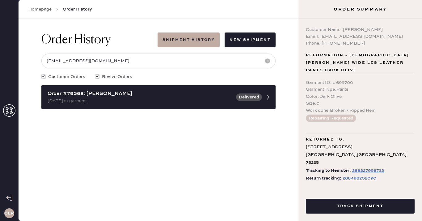 This screenshot has height=221, width=422. I want to click on div: Work done : Broken / Ripped Hem, so click(360, 110).